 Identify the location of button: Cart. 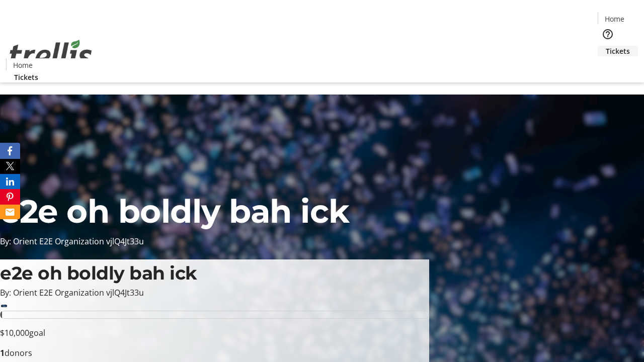
(607, 66).